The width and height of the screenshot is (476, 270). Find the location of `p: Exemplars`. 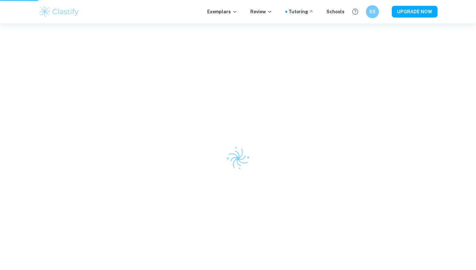

p: Exemplars is located at coordinates (222, 12).